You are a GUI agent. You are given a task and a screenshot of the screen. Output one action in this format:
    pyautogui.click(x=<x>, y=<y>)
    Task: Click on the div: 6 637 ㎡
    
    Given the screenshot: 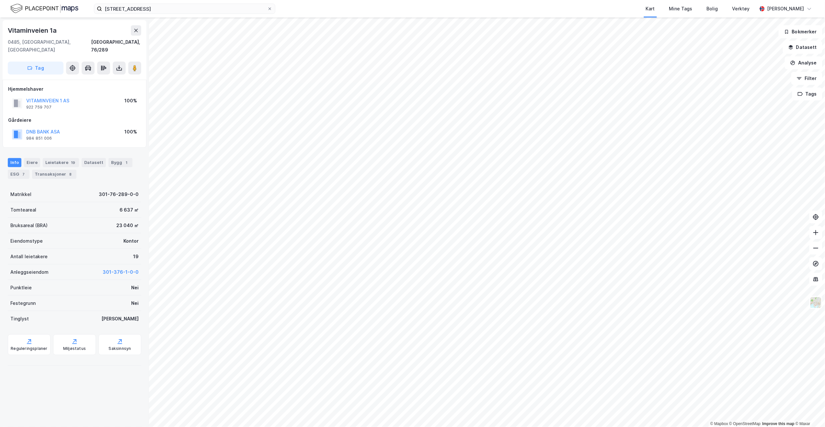 What is the action you would take?
    pyautogui.click(x=129, y=210)
    